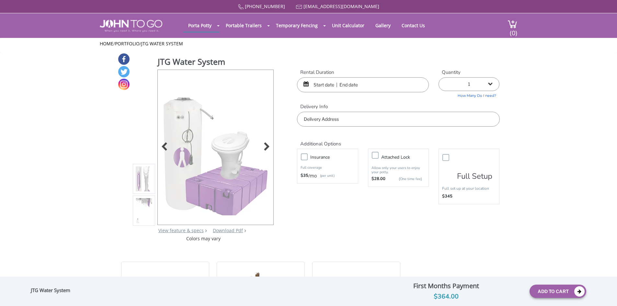 The image size is (617, 306). I want to click on a: Facebook, so click(124, 59).